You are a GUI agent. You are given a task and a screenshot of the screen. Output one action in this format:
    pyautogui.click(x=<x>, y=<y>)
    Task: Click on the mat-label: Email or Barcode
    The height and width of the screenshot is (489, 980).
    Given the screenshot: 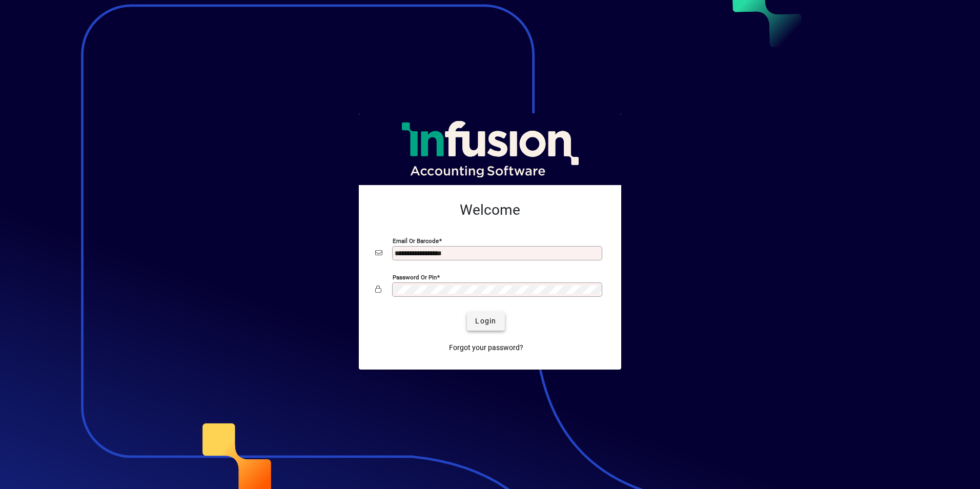 What is the action you would take?
    pyautogui.click(x=415, y=241)
    